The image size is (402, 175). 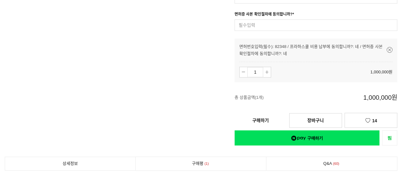 I want to click on a: 장바구니, so click(x=316, y=120).